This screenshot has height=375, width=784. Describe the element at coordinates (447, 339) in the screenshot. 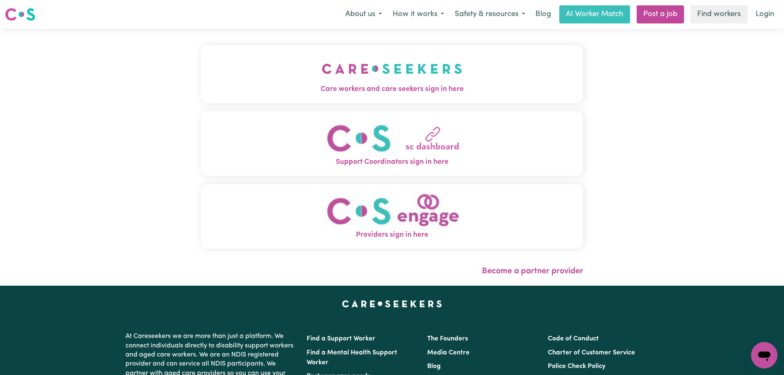

I see `a: The Founders` at that location.